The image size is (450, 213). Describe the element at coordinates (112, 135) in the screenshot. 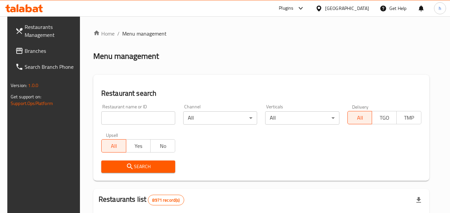

I see `label: Upsell` at that location.